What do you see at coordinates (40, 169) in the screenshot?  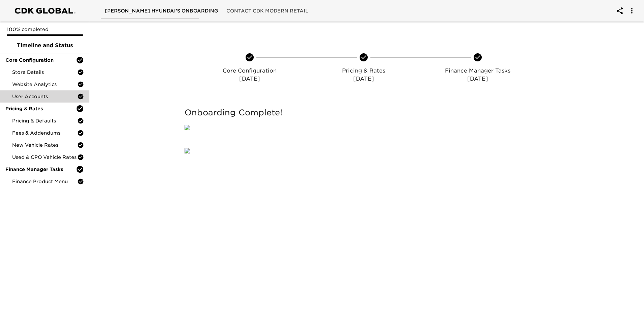 I see `span: Finance Manager Tasks` at bounding box center [40, 169].